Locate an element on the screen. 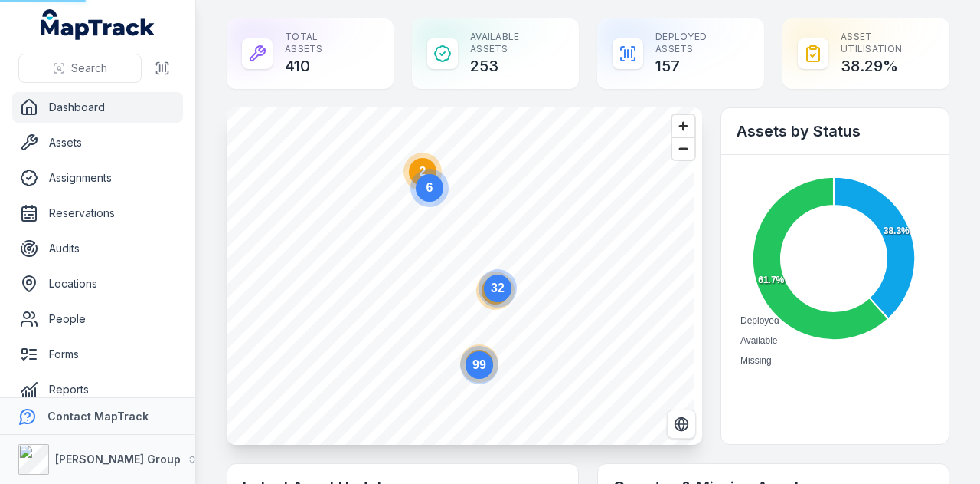  button: Switch to Satellite View is located at coordinates (682, 424).